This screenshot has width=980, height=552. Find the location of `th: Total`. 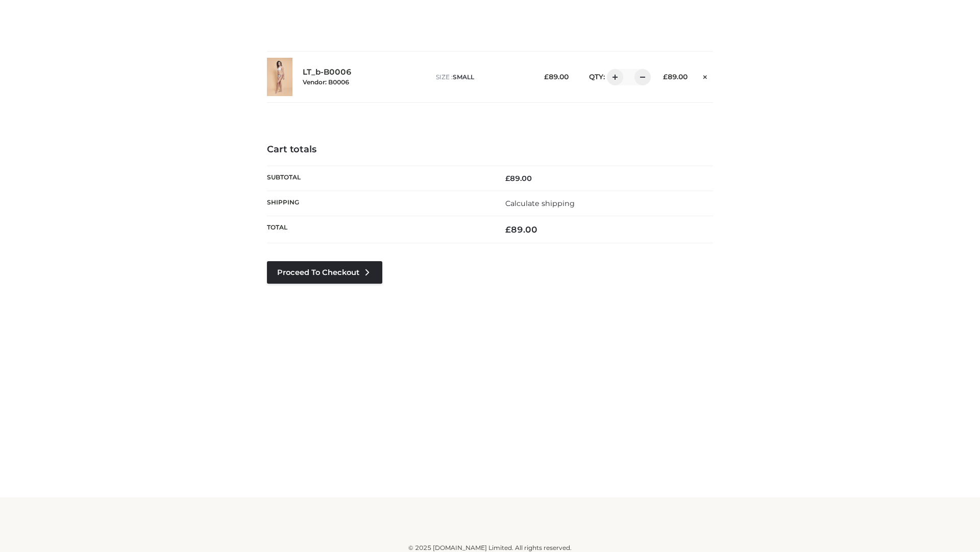

th: Total is located at coordinates (378, 229).